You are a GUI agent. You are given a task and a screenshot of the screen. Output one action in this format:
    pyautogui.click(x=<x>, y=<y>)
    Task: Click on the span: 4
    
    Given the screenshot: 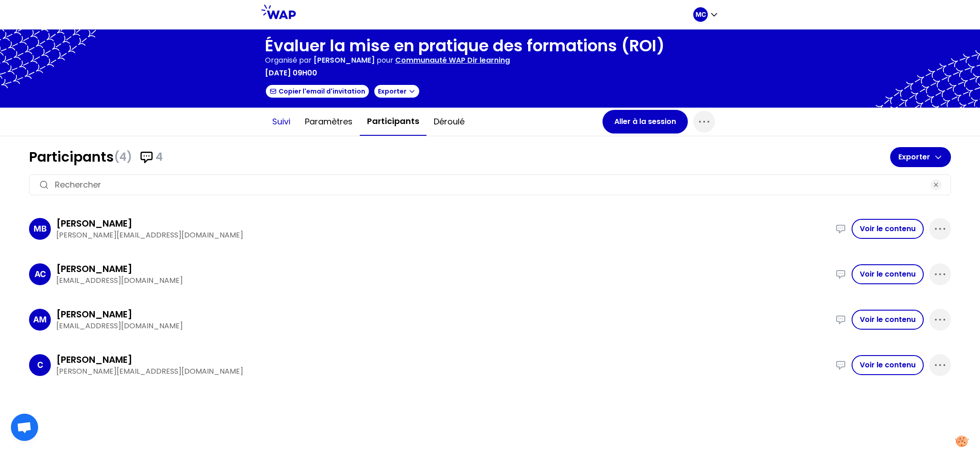 What is the action you would take?
    pyautogui.click(x=159, y=157)
    